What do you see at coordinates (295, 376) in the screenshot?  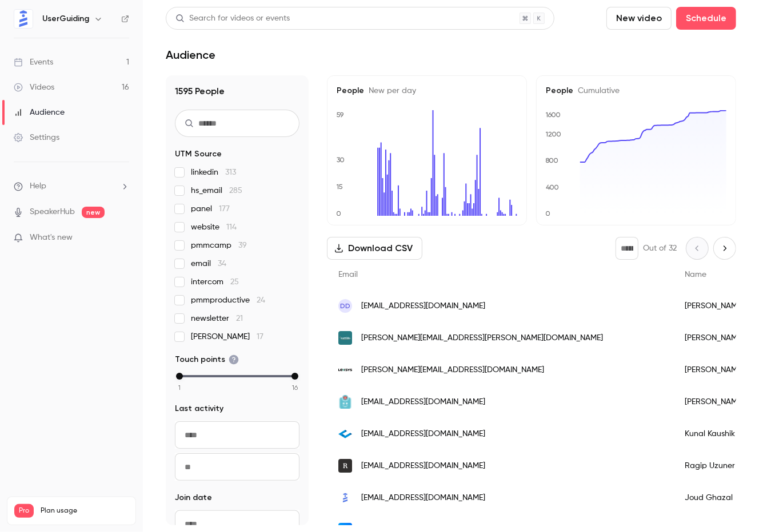 I see `div: max` at bounding box center [295, 376].